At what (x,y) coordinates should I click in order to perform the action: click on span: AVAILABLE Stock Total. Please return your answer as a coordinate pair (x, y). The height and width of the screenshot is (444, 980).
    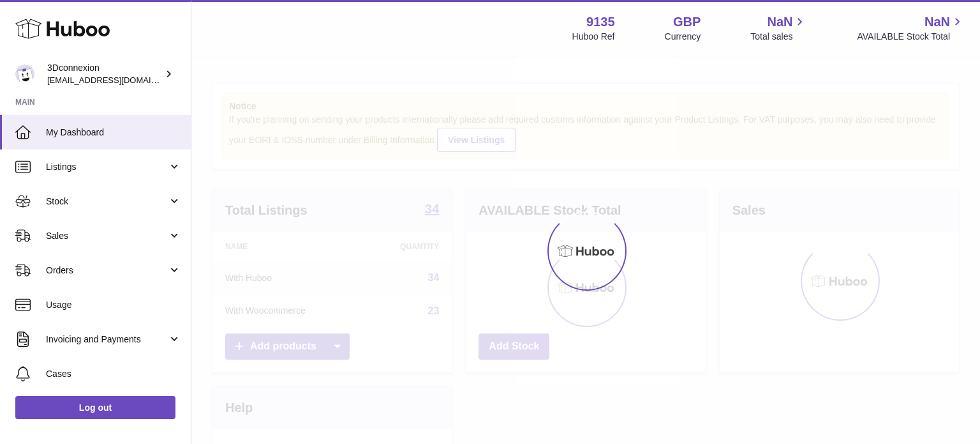
    Looking at the image, I should click on (910, 36).